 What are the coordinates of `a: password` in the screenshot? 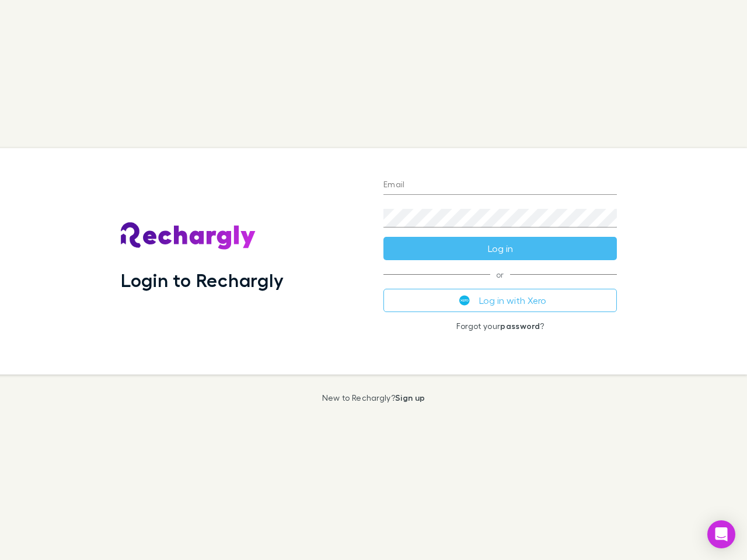 It's located at (520, 326).